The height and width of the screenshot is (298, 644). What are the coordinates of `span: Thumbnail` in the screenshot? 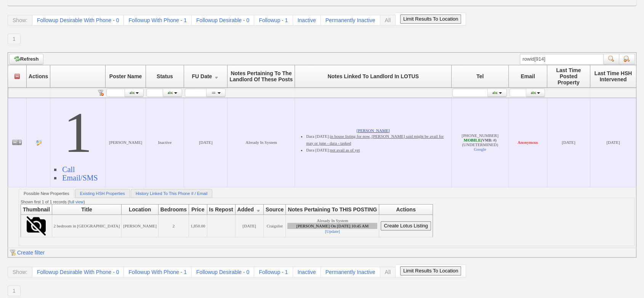 It's located at (36, 210).